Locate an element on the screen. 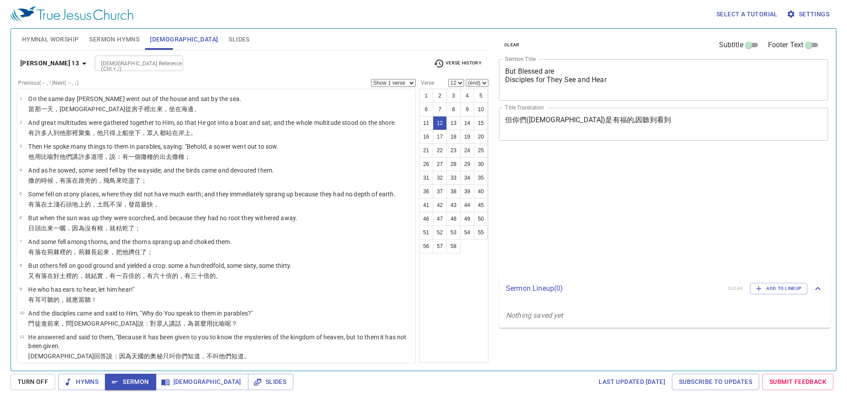 This screenshot has height=402, width=847. wg1835: 倍的，有 is located at coordinates (194, 276).